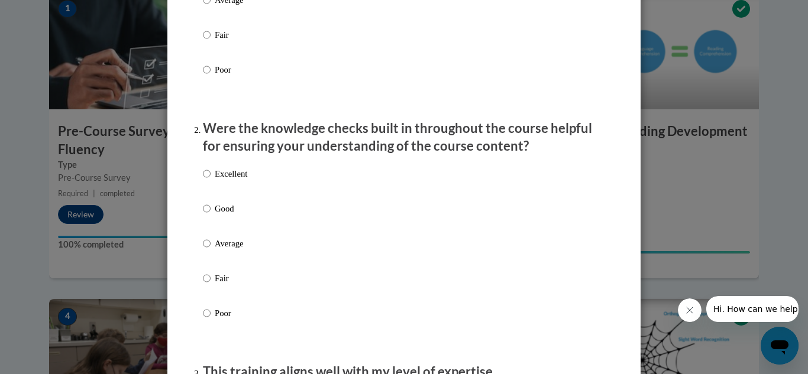 The width and height of the screenshot is (808, 374). I want to click on p: Excellent, so click(231, 174).